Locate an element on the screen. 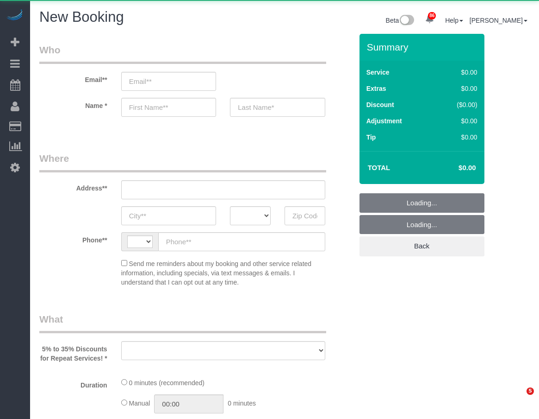 This screenshot has height=419, width=539. div: ($0.00) is located at coordinates (458, 105).